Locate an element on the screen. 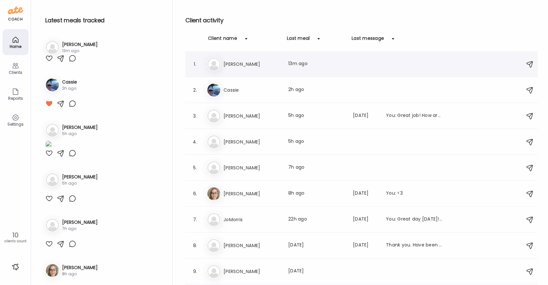 This screenshot has height=285, width=548. img: images%2FgmSstZT9MMajQAFtUNwOfXGkKsY2%2FqBgmTDrG9RGhLKtAeSO2%2FKKZZuiTXItgUTbD0o6hN_1080 is located at coordinates (49, 149).